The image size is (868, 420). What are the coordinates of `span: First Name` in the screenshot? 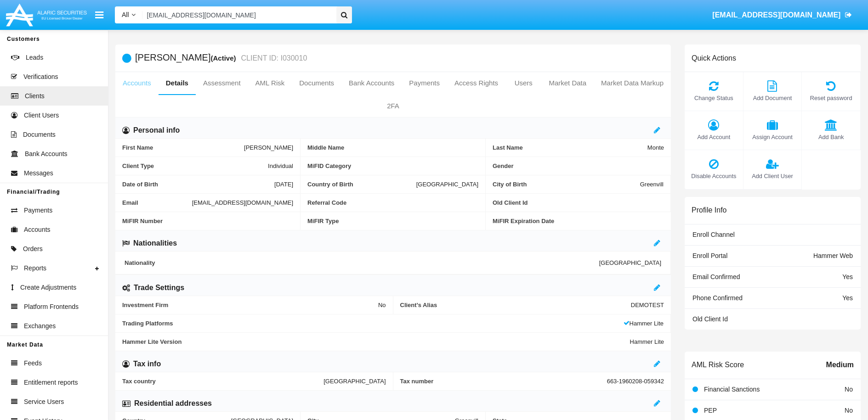 It's located at (183, 148).